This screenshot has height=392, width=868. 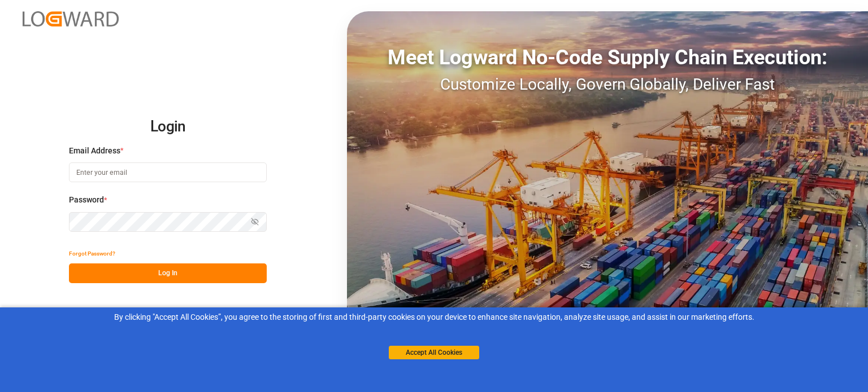 I want to click on input: Enter your email, so click(x=167, y=173).